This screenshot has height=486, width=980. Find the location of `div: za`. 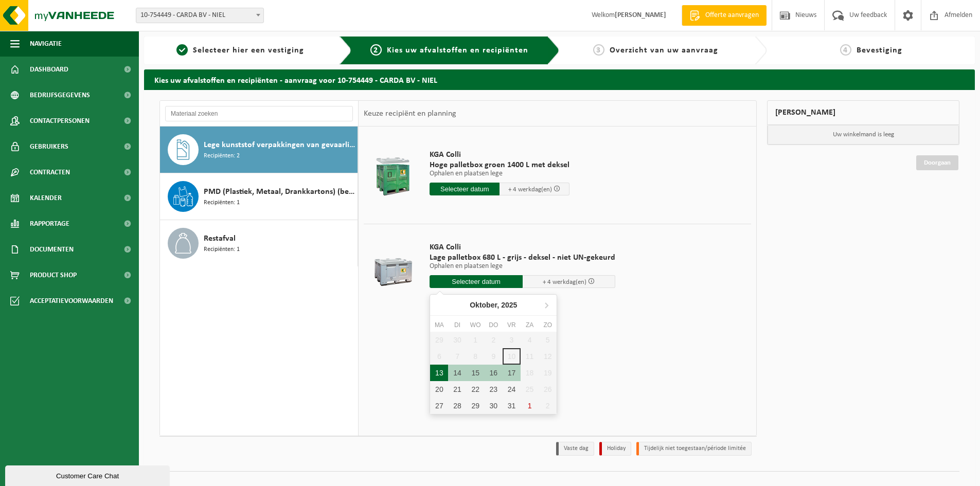

div: za is located at coordinates (529, 325).